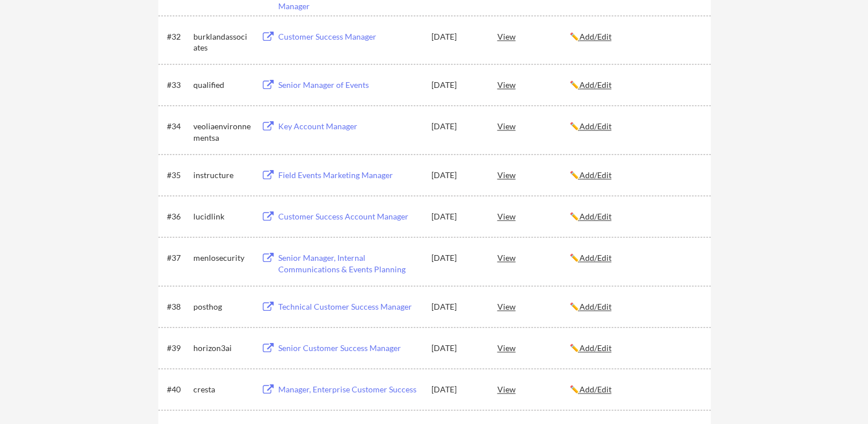 Image resolution: width=868 pixels, height=424 pixels. I want to click on div: #33, so click(178, 85).